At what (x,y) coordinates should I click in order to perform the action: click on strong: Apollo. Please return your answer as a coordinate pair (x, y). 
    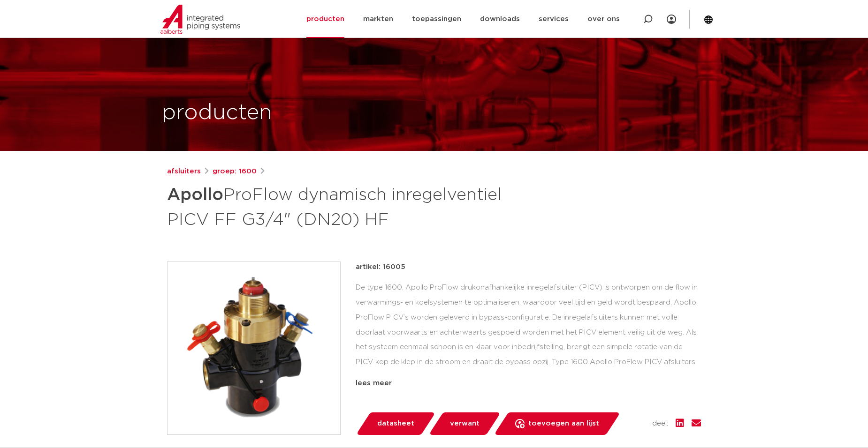
    Looking at the image, I should click on (195, 195).